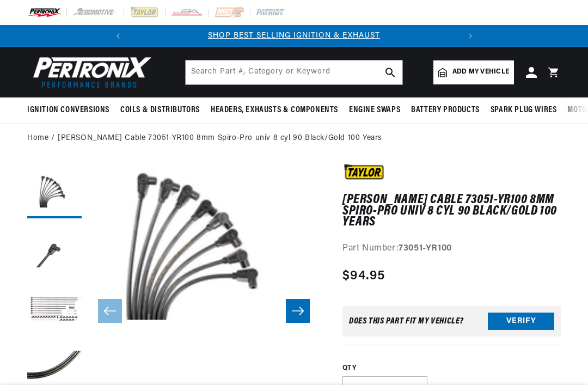 This screenshot has height=385, width=588. I want to click on button: Load image 3 in gallery view, so click(54, 311).